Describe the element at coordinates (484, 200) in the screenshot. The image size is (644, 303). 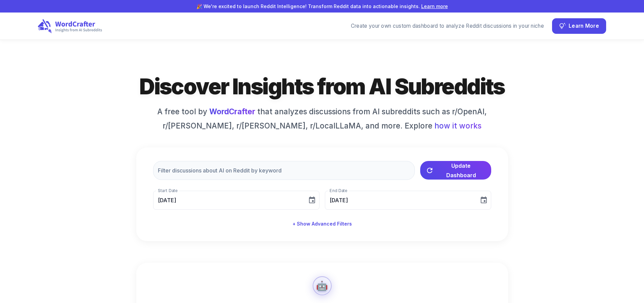
I see `button: Choose date, selected date is Aug 17, 2025` at that location.